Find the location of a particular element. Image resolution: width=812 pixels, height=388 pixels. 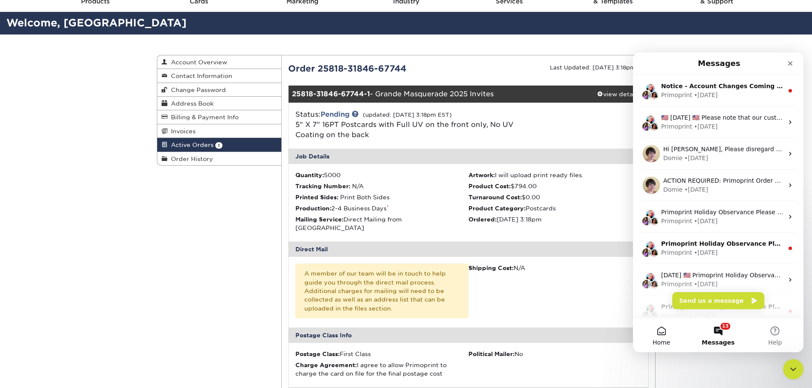

div: Direct Mail is located at coordinates (468, 249).